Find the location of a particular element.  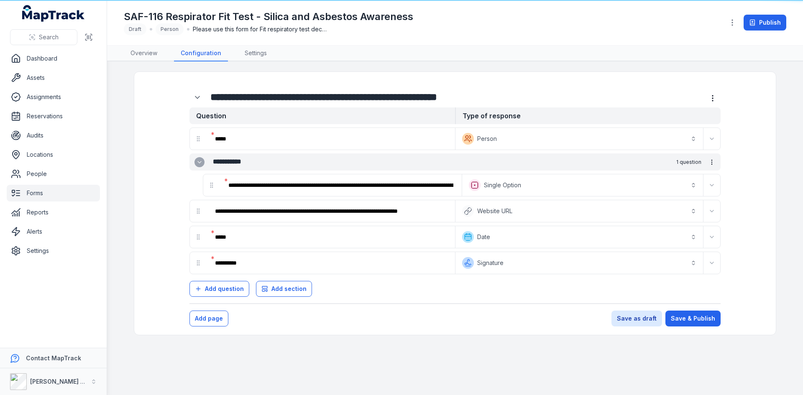

button: Save as draft is located at coordinates (637, 319).